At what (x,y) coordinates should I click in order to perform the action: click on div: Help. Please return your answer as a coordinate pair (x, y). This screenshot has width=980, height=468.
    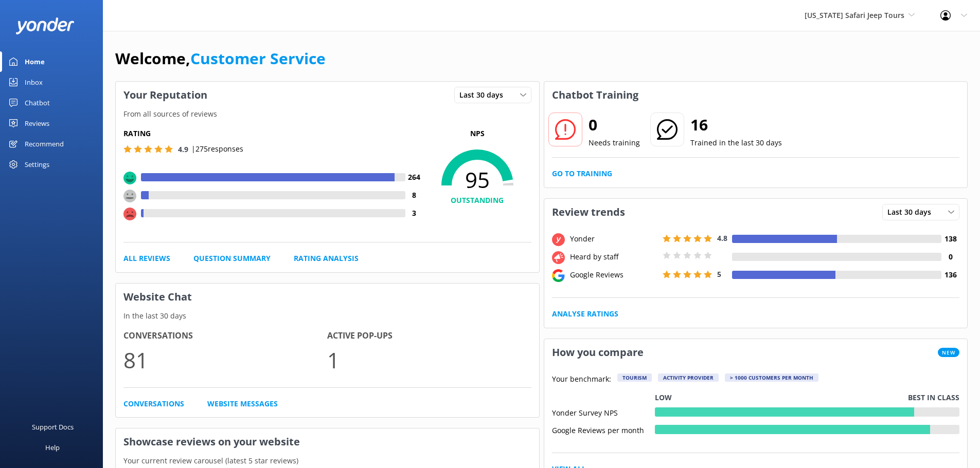
    Looking at the image, I should click on (52, 448).